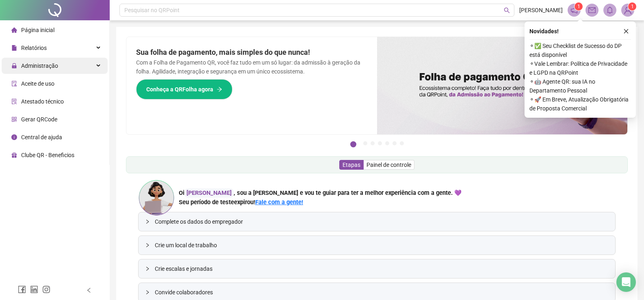 Image resolution: width=644 pixels, height=300 pixels. What do you see at coordinates (626, 31) in the screenshot?
I see `span: close` at bounding box center [626, 31].